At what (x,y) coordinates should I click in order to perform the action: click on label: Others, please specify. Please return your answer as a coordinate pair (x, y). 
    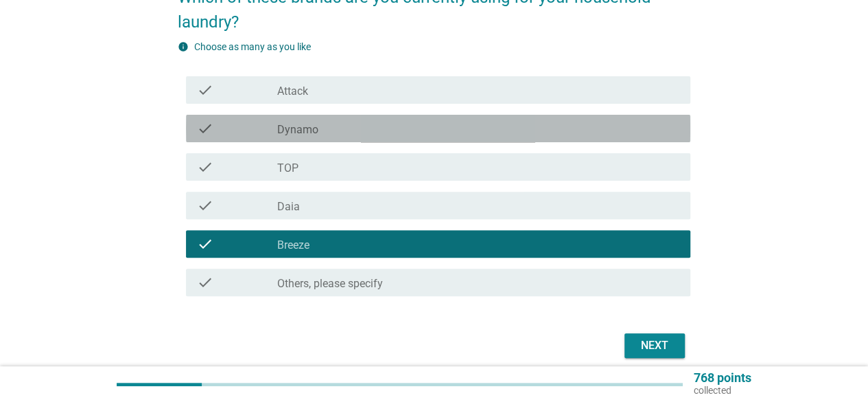
    Looking at the image, I should click on (330, 283).